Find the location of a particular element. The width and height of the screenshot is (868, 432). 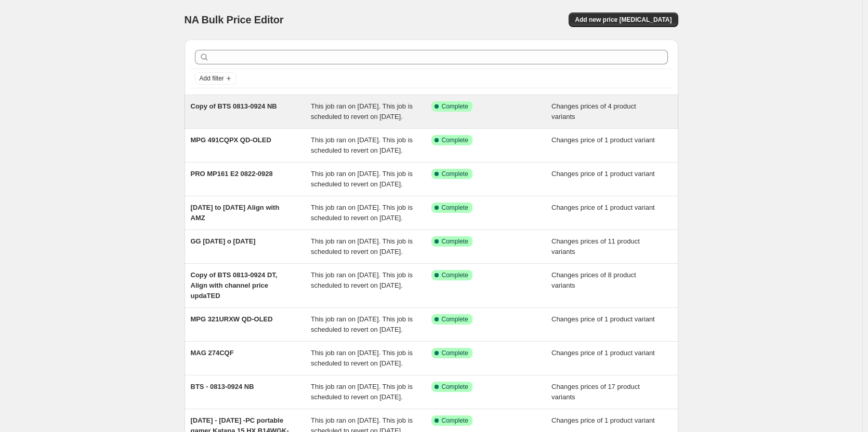

span: Changes prices of 4 product variants is located at coordinates (594, 111).